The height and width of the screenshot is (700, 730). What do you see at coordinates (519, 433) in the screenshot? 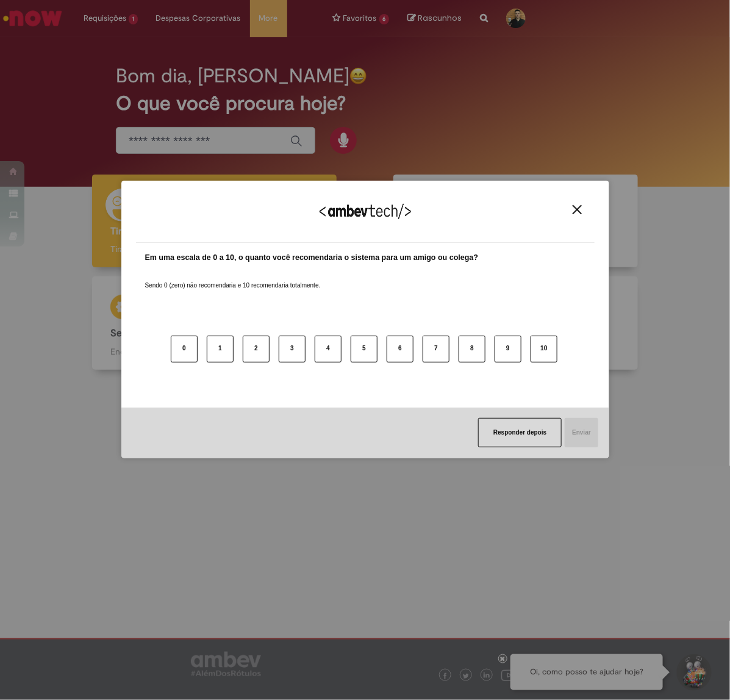
I see `button: Responder depois` at bounding box center [519, 433].